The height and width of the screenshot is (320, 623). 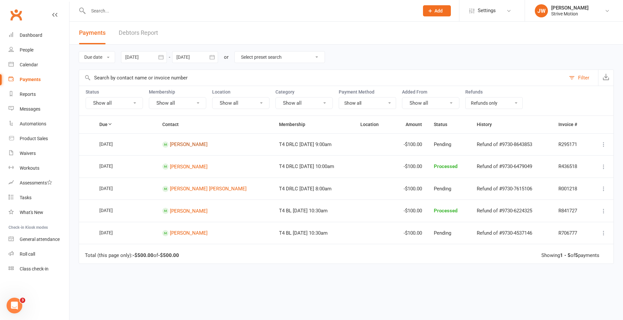 I want to click on a: Waivers, so click(x=39, y=153).